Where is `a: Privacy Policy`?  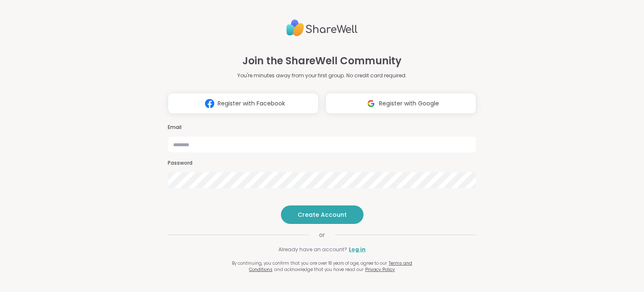
a: Privacy Policy is located at coordinates (380, 269).